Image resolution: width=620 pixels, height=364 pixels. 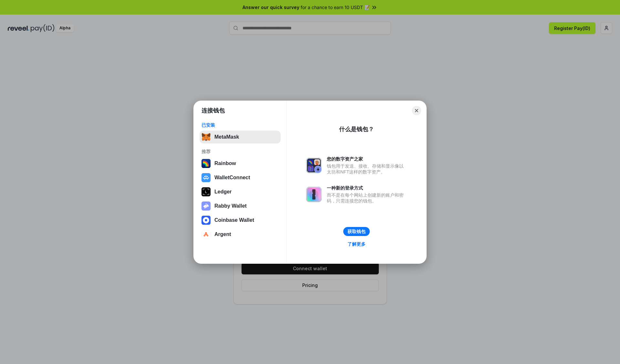 What do you see at coordinates (367, 188) in the screenshot?
I see `div: 一种新的登录方式` at bounding box center [367, 188].